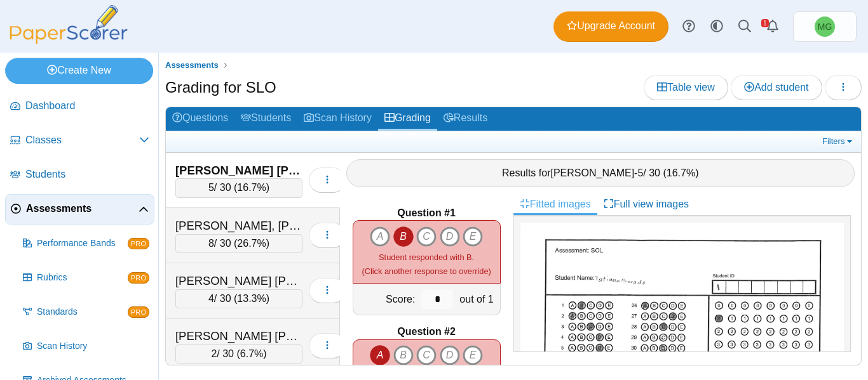 Image resolution: width=868 pixels, height=380 pixels. Describe the element at coordinates (251, 353) in the screenshot. I see `span: 6.7%` at that location.